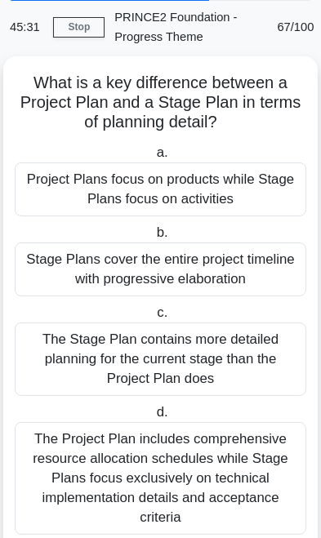 Image resolution: width=321 pixels, height=538 pixels. Describe the element at coordinates (162, 411) in the screenshot. I see `span: d.` at that location.